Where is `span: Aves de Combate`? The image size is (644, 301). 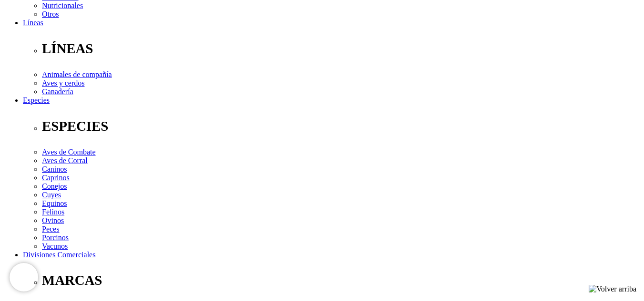
span: Aves de Combate is located at coordinates (69, 152).